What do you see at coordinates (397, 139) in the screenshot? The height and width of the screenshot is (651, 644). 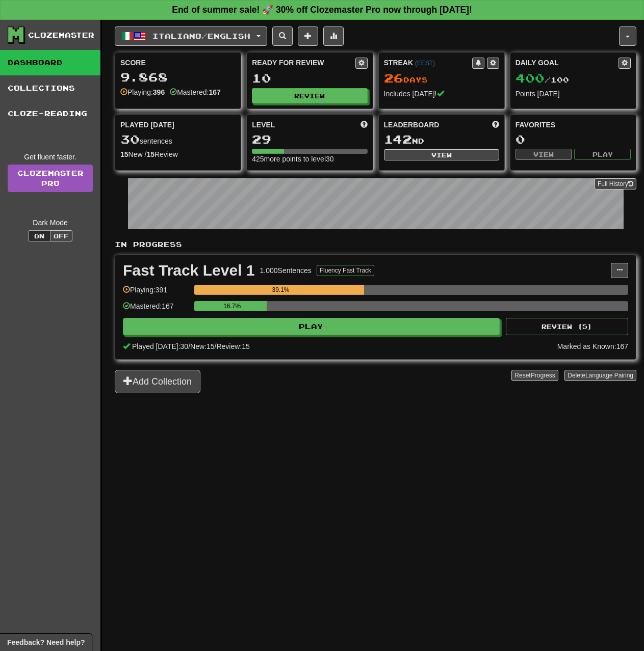 I see `span: 142` at bounding box center [397, 139].